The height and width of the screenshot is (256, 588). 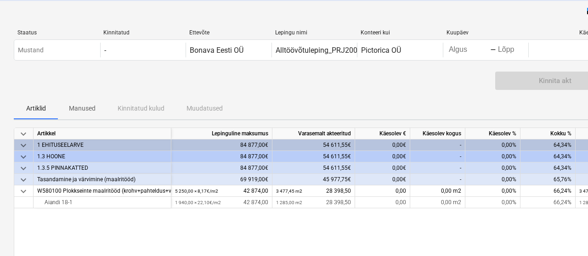 I want to click on div: Ettevõte, so click(x=228, y=33).